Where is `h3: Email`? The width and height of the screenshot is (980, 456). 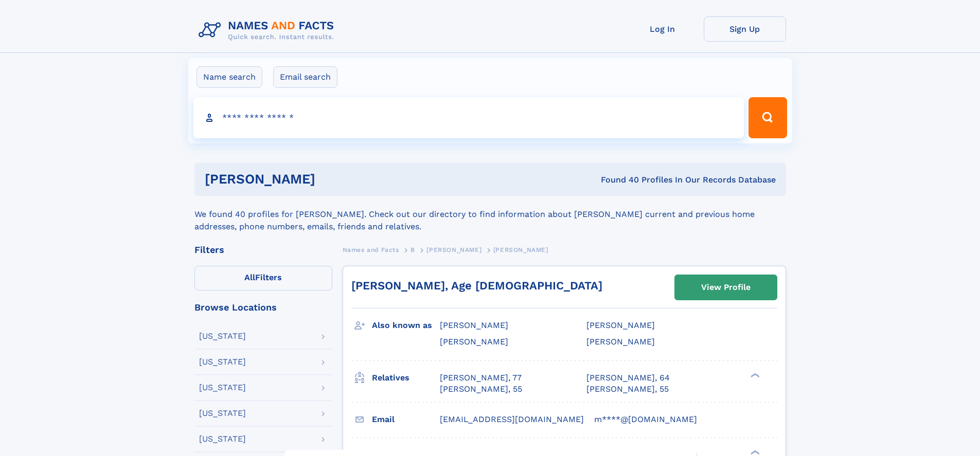
h3: Email is located at coordinates (406, 419).